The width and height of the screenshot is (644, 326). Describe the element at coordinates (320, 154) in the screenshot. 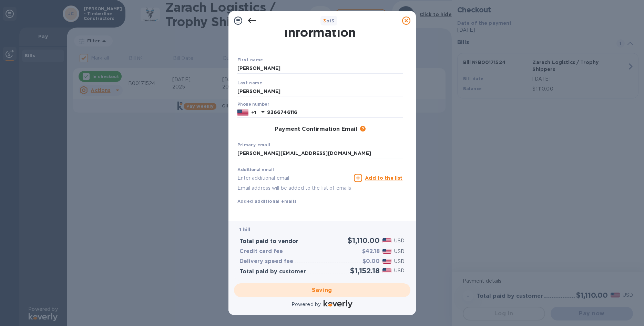

I see `input: Enter your primary name` at that location.